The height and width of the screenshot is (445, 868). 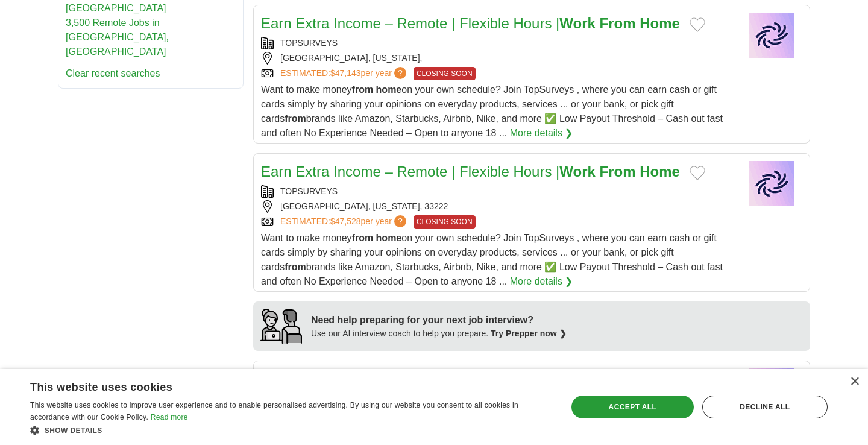 I want to click on span: $47,143, so click(x=345, y=73).